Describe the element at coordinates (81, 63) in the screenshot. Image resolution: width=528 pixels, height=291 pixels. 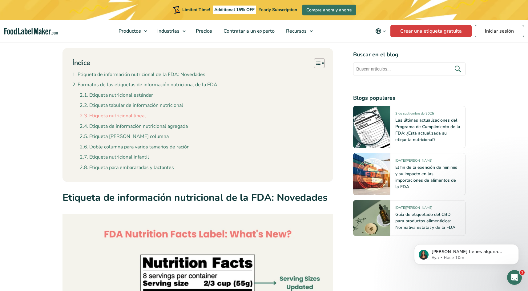
I see `p: Índice` at that location.